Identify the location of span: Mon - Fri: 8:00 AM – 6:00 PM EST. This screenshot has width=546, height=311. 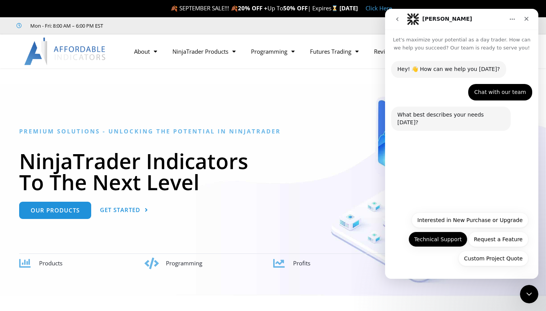
(66, 26).